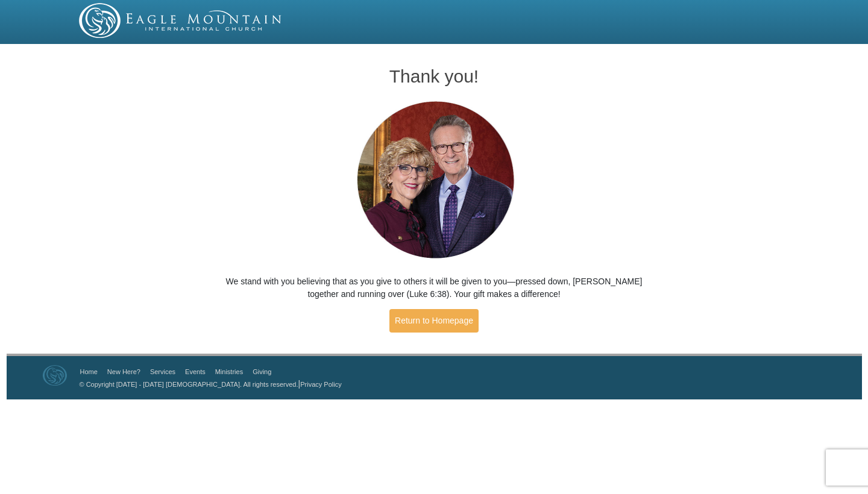  I want to click on img: EMIC, so click(181, 20).